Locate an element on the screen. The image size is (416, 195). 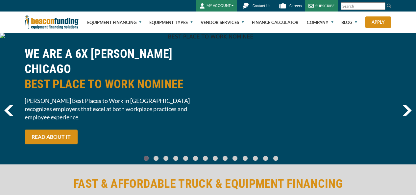
img: Search is located at coordinates (389, 6).